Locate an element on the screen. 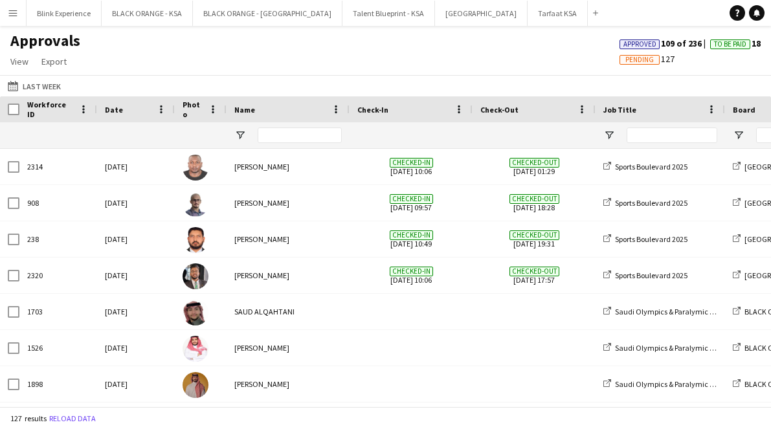  button: Last Week is located at coordinates (34, 86).